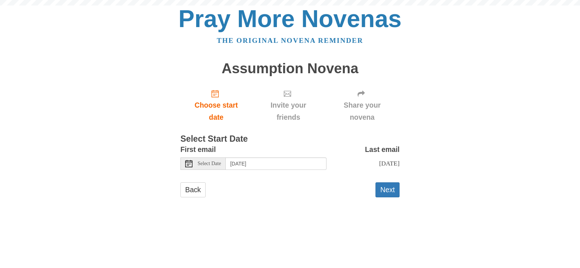  I want to click on a: The original novena reminder, so click(290, 40).